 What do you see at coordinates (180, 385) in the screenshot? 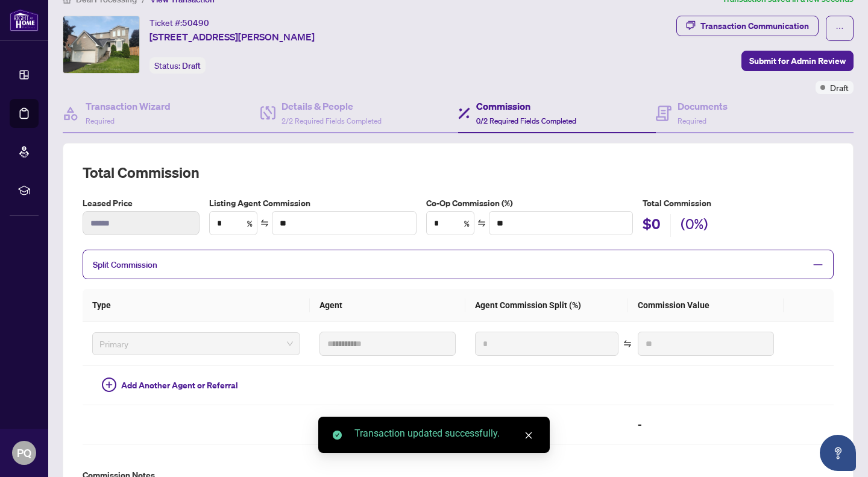
I see `span: Add Another Agent or Referral` at bounding box center [180, 385].